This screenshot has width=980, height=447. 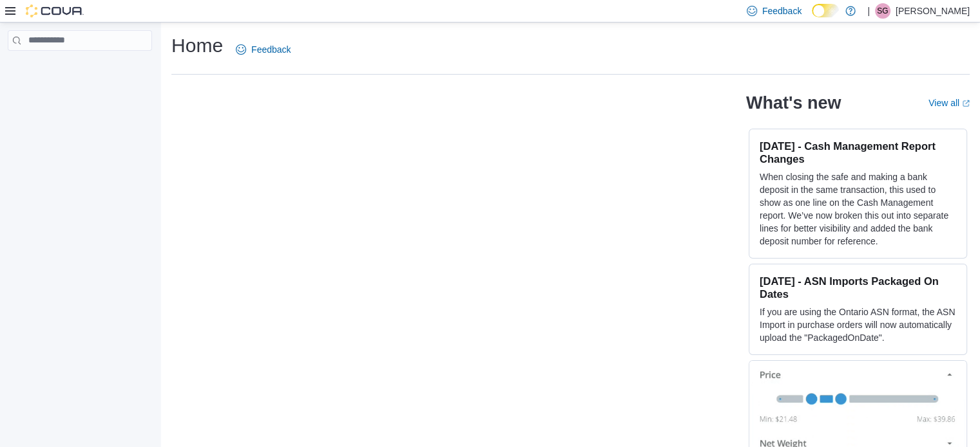 I want to click on nav: Complex example, so click(x=80, y=69).